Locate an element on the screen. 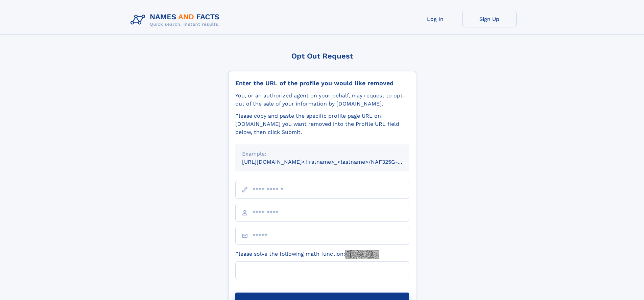  div: Opt Out Request is located at coordinates (322, 55).